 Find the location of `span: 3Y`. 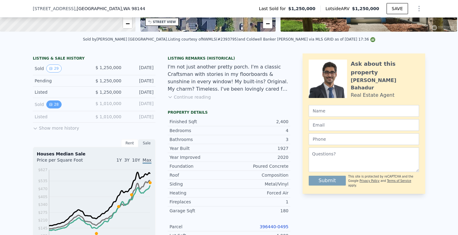

span: 3Y is located at coordinates (127, 160).